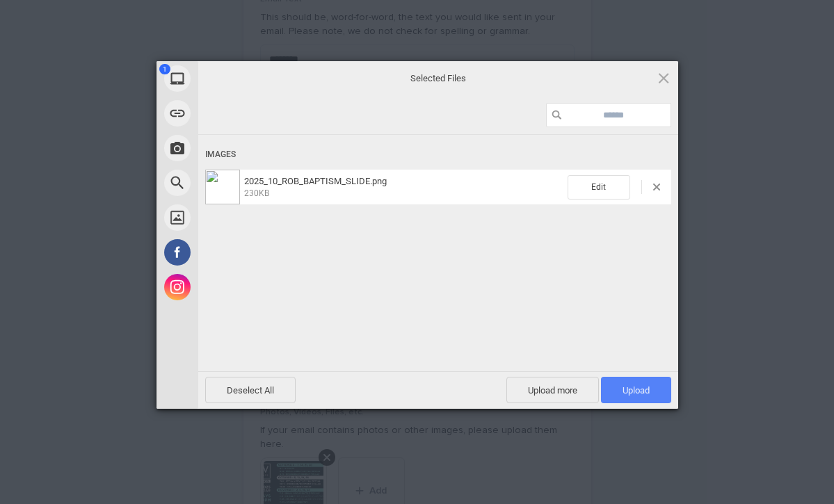 The height and width of the screenshot is (504, 834). I want to click on span: 1, so click(165, 69).